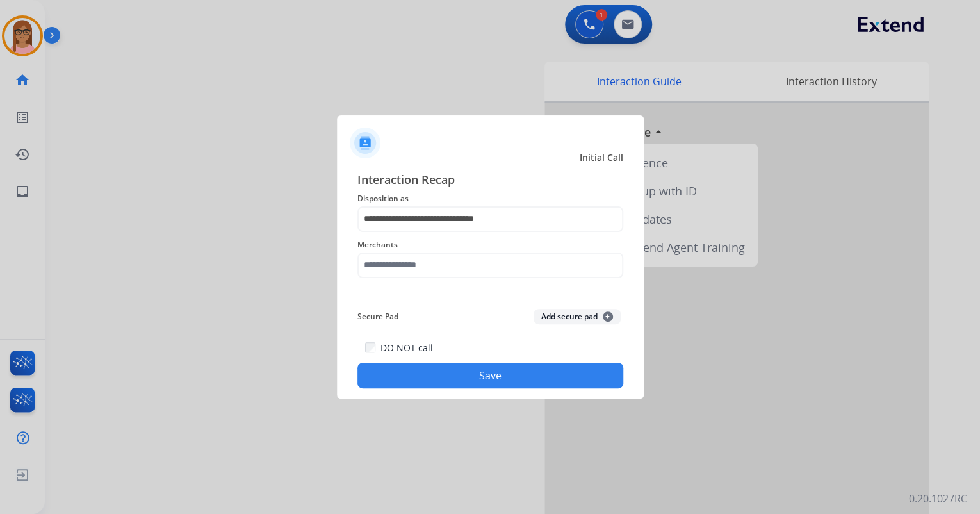 This screenshot has height=514, width=980. Describe the element at coordinates (577, 317) in the screenshot. I see `button: Add secure pad+` at that location.